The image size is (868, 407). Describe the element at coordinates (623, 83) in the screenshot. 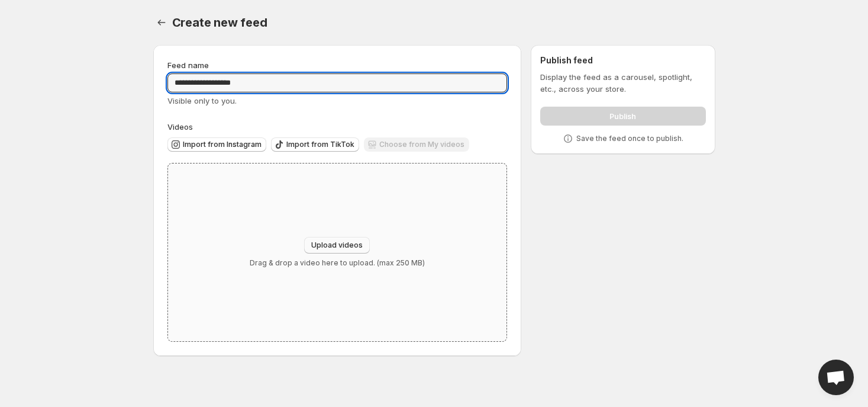

I see `p: Display the feed as a carousel, spotlight, etc., across your store.` at that location.